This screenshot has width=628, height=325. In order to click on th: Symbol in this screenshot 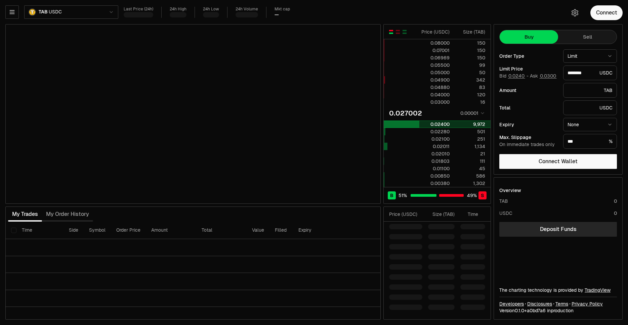, I will do `click(97, 231)`.